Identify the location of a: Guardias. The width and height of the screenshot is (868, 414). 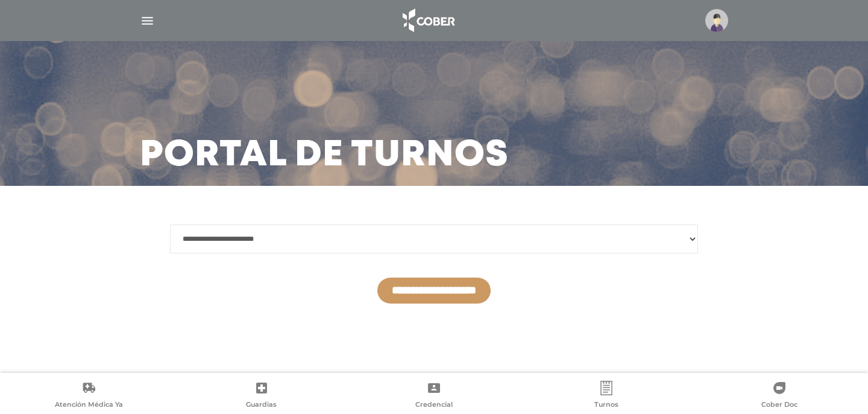
(261, 396).